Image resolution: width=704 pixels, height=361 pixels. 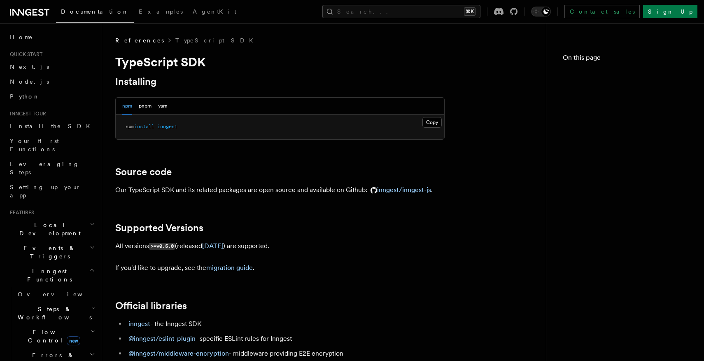 What do you see at coordinates (167, 126) in the screenshot?
I see `span: inngest` at bounding box center [167, 126].